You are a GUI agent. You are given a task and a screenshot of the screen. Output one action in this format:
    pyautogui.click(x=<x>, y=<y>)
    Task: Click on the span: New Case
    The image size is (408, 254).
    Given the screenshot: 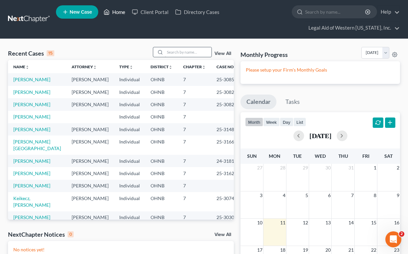 What is the action you would take?
    pyautogui.click(x=81, y=12)
    